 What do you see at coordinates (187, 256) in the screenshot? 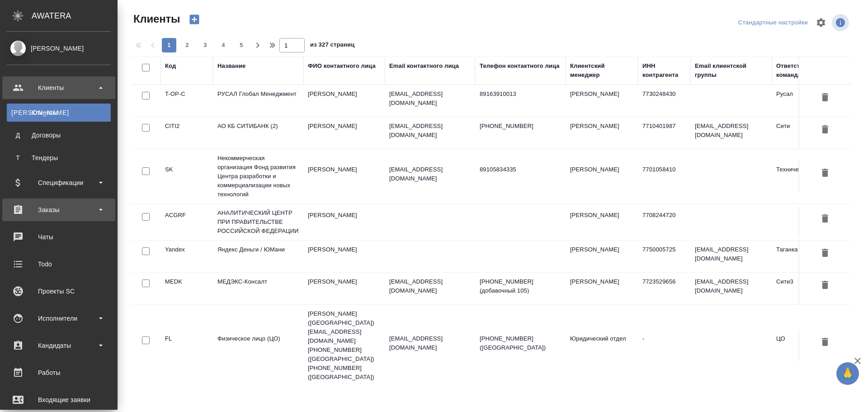
I see `td: Yandex` at bounding box center [187, 256].